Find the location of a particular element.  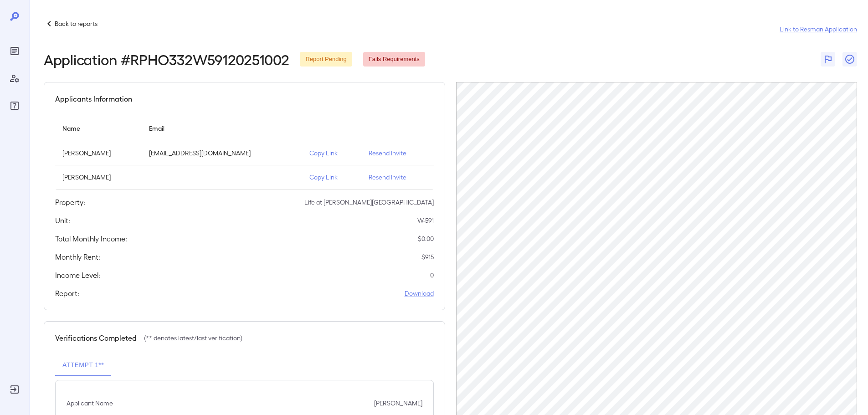

button: Close Report is located at coordinates (849, 59).